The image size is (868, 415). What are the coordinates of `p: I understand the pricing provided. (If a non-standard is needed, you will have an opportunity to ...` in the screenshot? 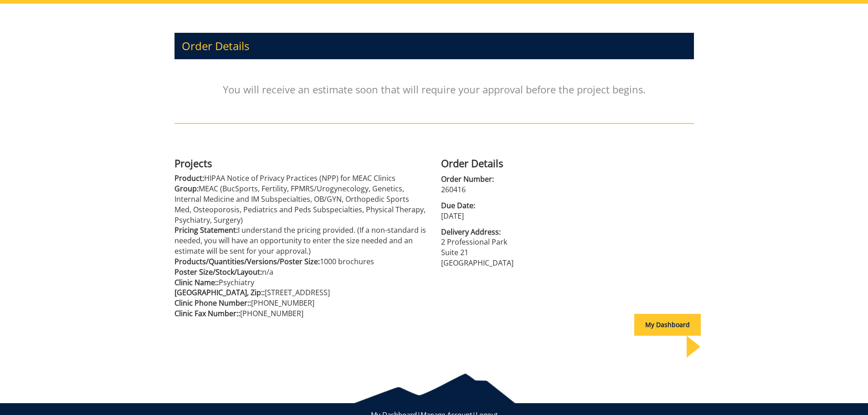 It's located at (301, 241).